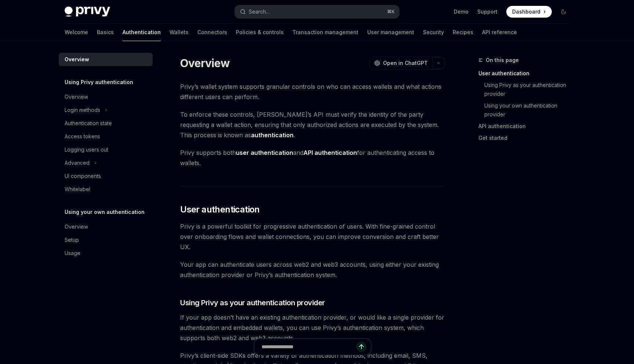 This screenshot has width=634, height=364. Describe the element at coordinates (260, 33) in the screenshot. I see `a: Policies & controls` at that location.